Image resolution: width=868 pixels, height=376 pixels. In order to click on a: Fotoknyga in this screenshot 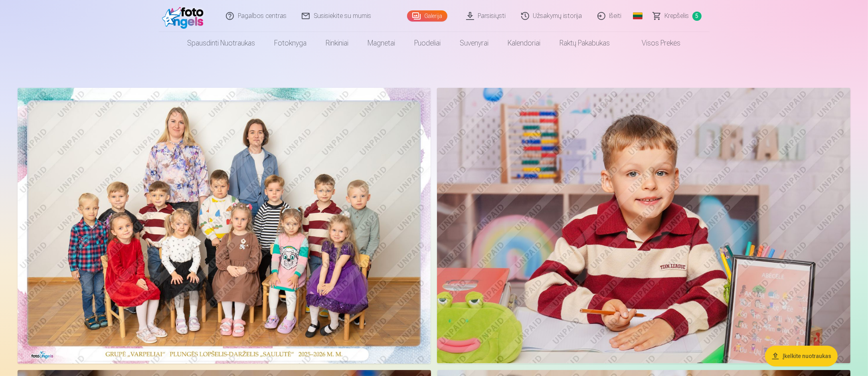, I will do `click(291, 43)`.